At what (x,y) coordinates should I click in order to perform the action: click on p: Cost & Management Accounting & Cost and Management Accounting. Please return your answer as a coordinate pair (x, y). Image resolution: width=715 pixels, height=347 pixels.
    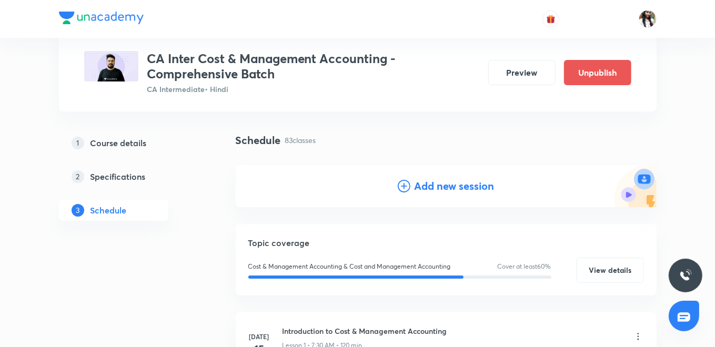
    Looking at the image, I should click on (349, 267).